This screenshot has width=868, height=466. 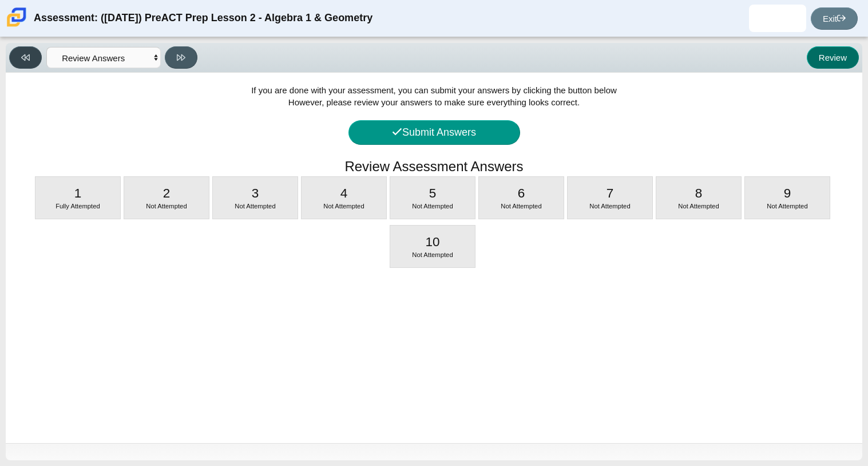 I want to click on a: Carmen School of Science & Technology, so click(x=17, y=26).